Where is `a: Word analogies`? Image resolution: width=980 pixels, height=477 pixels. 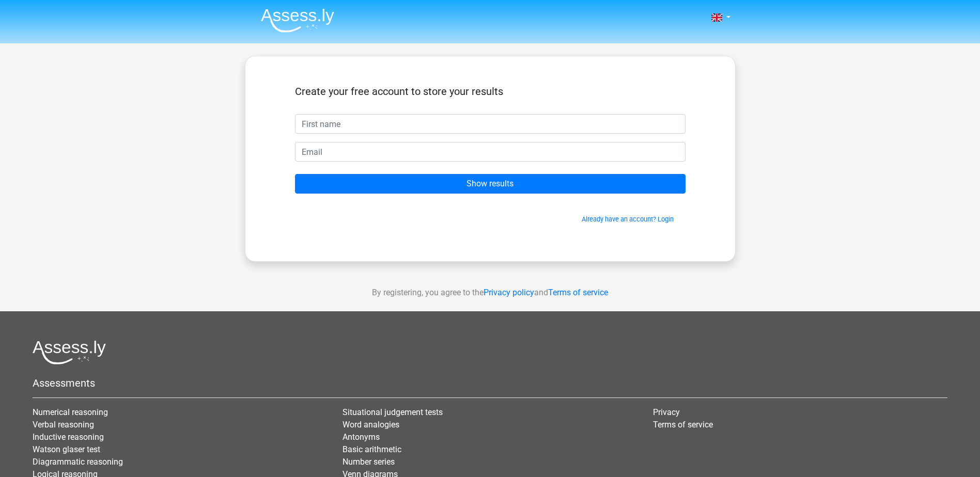
a: Word analogies is located at coordinates (371, 424).